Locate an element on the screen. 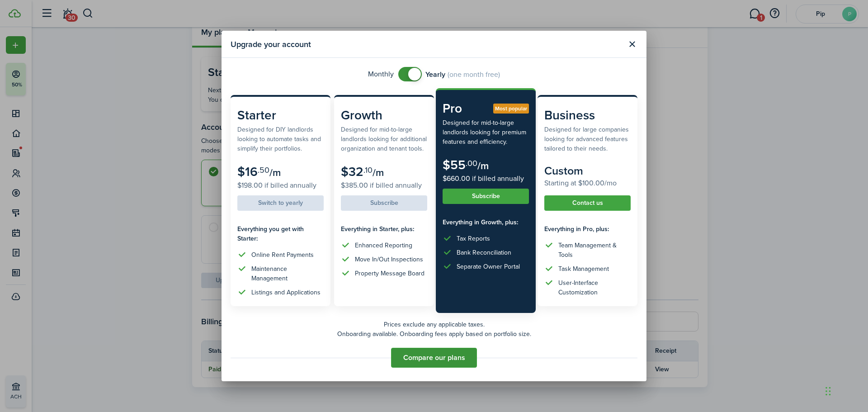  subscription-pricing-card-description: Designed for DIY landlords looking to automate tasks and simplify their portfolios. is located at coordinates (280, 139).